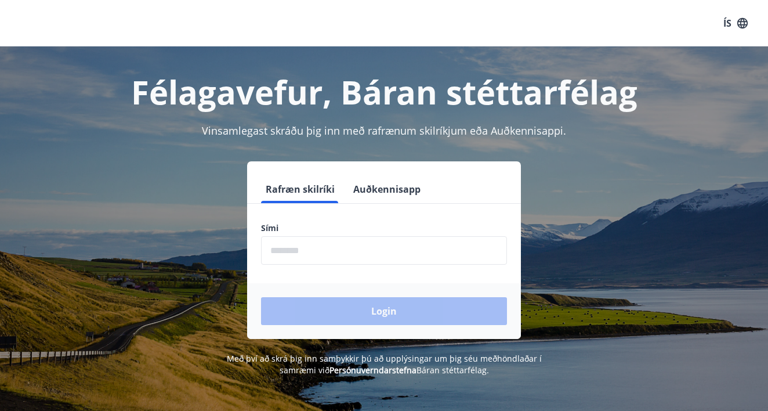 This screenshot has height=411, width=768. Describe the element at coordinates (373, 370) in the screenshot. I see `a: Persónuverndarstefna` at that location.